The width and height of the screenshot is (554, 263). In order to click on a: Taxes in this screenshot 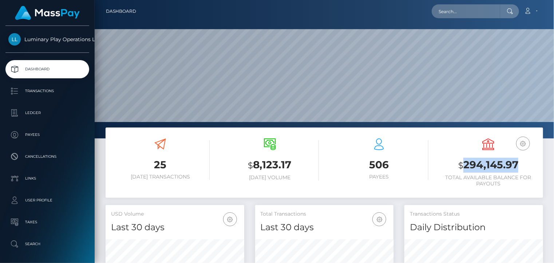, I will do `click(47, 222)`.